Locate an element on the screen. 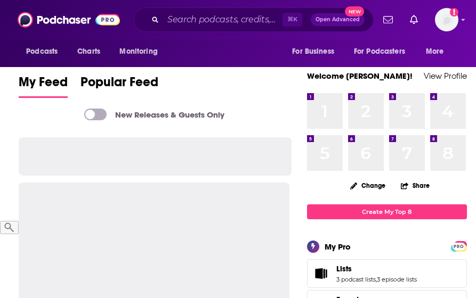 This screenshot has height=298, width=476. span: Charts is located at coordinates (88, 52).